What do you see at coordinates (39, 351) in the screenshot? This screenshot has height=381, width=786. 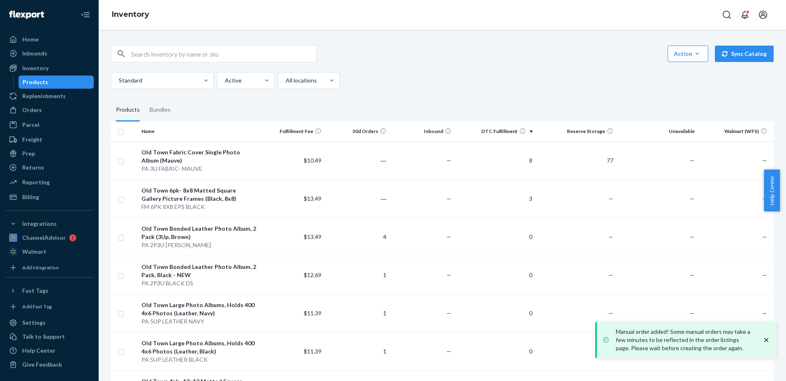 I see `div: Help Center` at bounding box center [39, 351].